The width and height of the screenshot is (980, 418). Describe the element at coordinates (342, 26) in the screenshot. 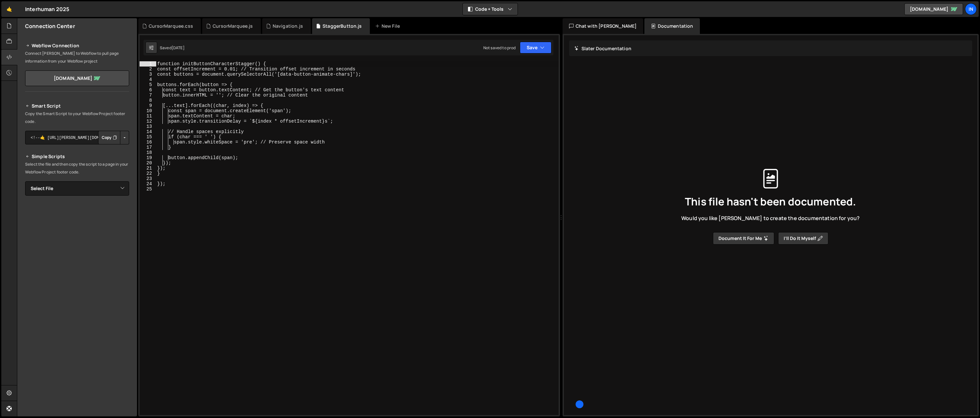

I see `div: StaggerButton.js` at that location.